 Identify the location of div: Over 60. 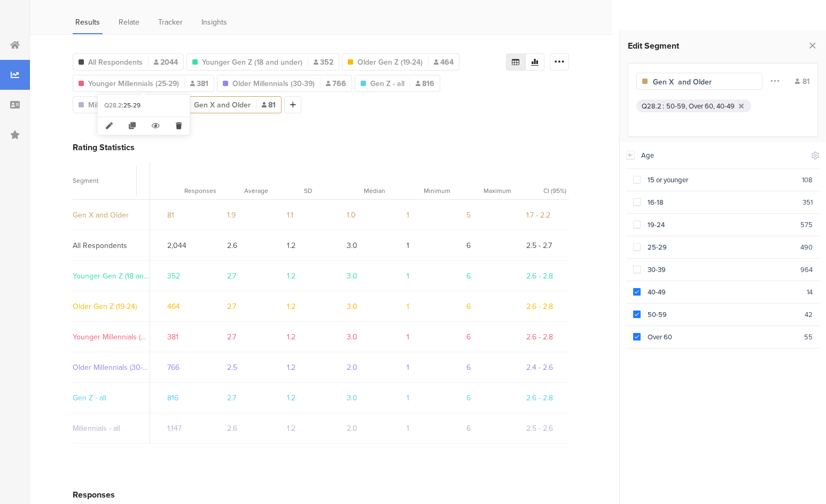
(722, 337).